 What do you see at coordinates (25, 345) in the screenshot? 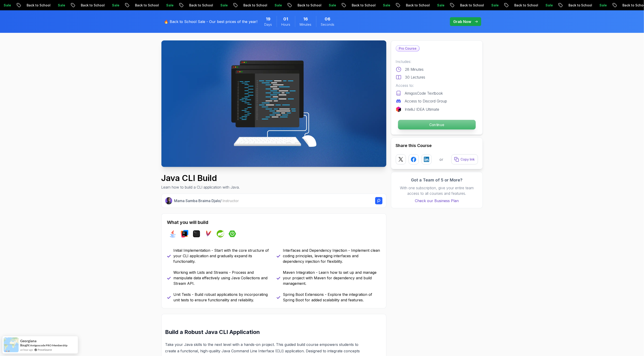
I see `span: Bought` at bounding box center [25, 345].